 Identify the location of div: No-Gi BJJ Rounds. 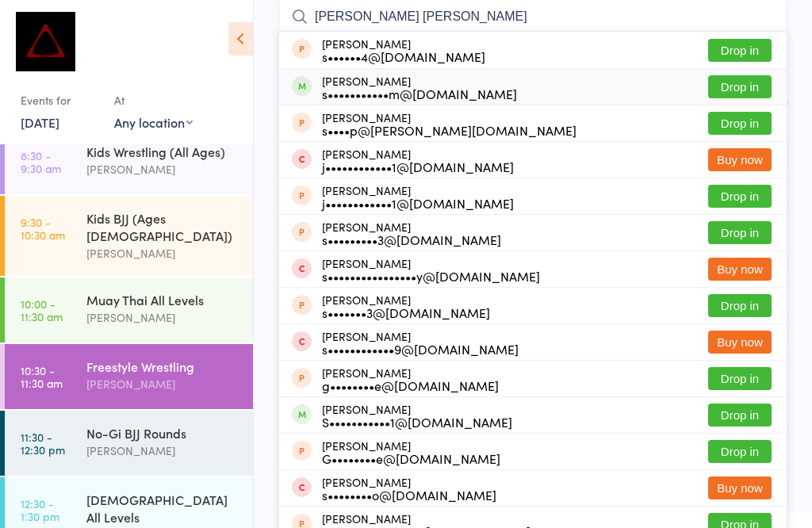
(162, 433).